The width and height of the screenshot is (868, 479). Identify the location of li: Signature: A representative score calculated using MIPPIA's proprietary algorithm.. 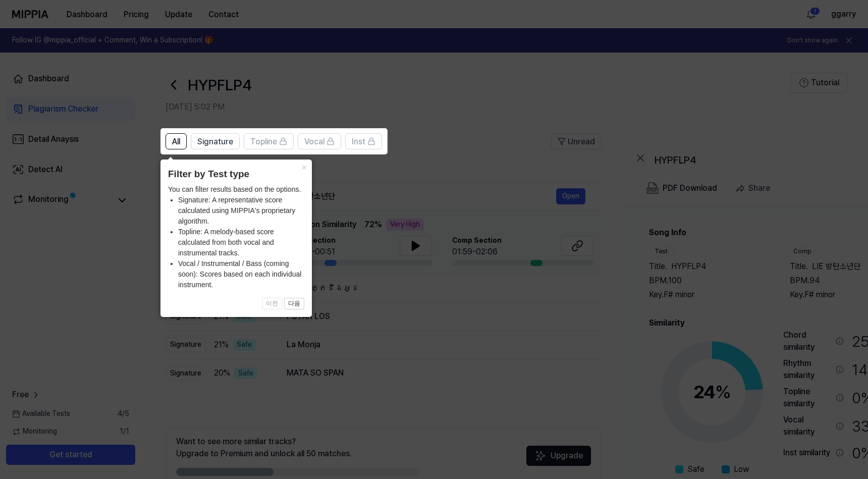
(241, 211).